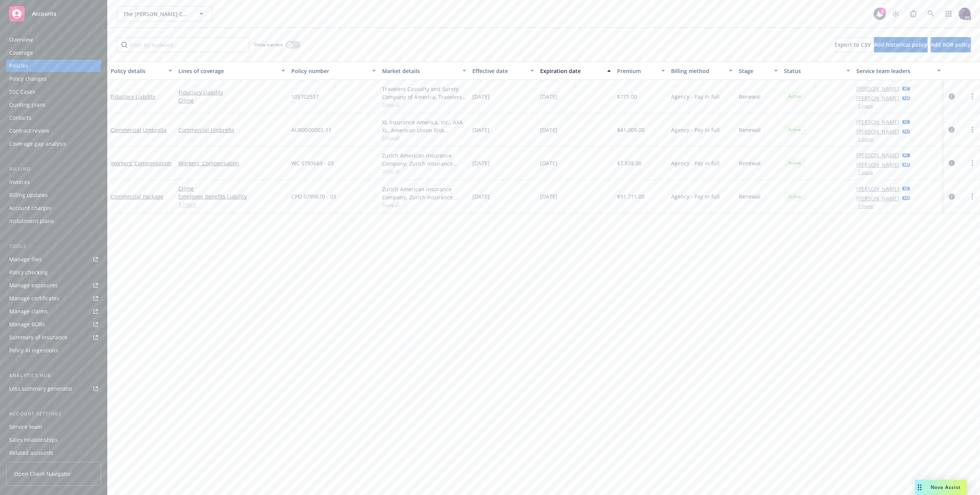  Describe the element at coordinates (576, 71) in the screenshot. I see `button: Expiration date` at that location.